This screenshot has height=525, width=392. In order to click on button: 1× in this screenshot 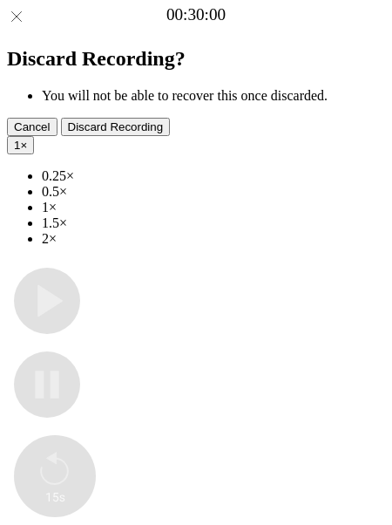, I will do `click(20, 145)`.